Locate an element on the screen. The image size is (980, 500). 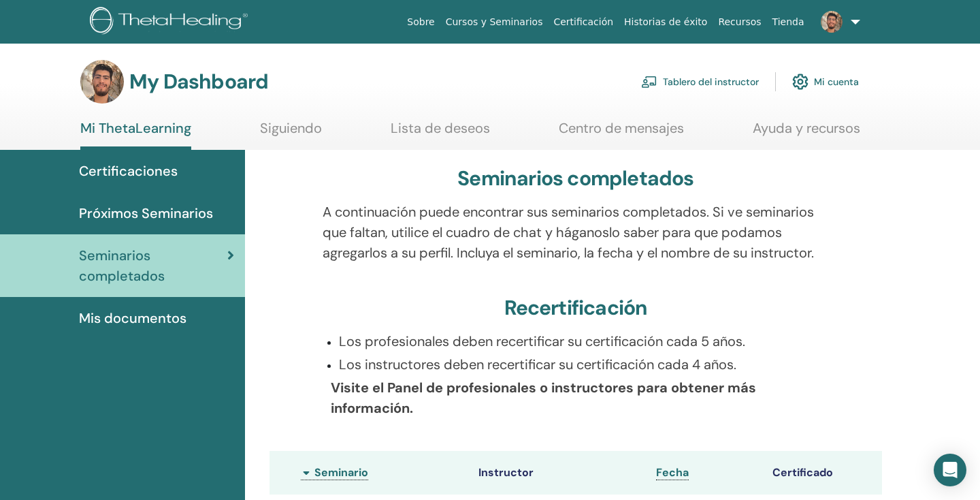
a: Tablero del instructor is located at coordinates (699, 82).